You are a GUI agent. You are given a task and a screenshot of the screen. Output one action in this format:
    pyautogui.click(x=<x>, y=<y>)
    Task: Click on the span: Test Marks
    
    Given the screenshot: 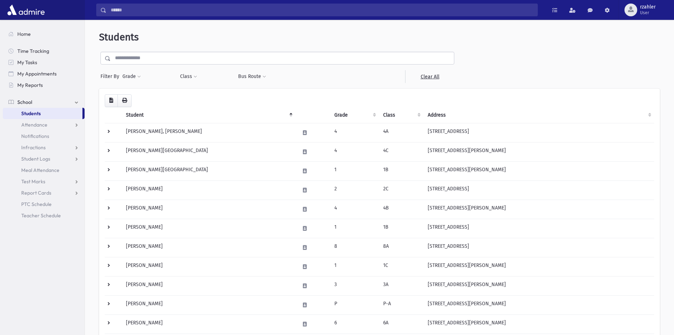 What is the action you would take?
    pyautogui.click(x=33, y=181)
    